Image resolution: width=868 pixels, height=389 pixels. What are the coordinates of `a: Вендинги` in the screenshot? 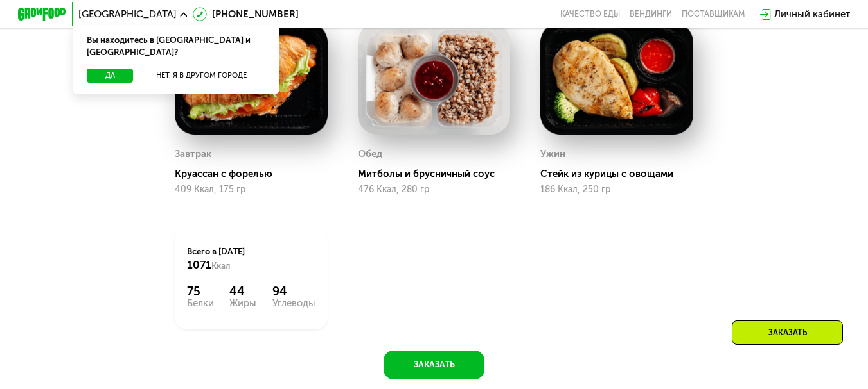 It's located at (651, 15).